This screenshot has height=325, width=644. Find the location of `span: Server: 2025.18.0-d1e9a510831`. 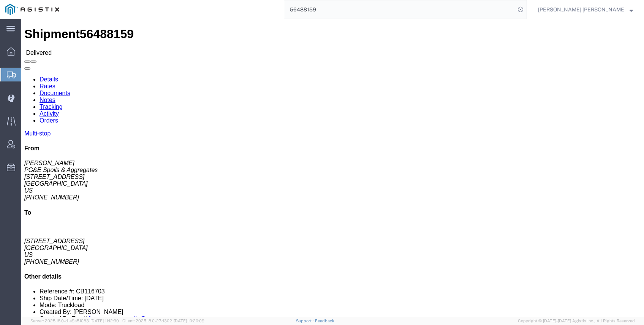

span: Server: 2025.18.0-d1e9a510831 is located at coordinates (75, 320).